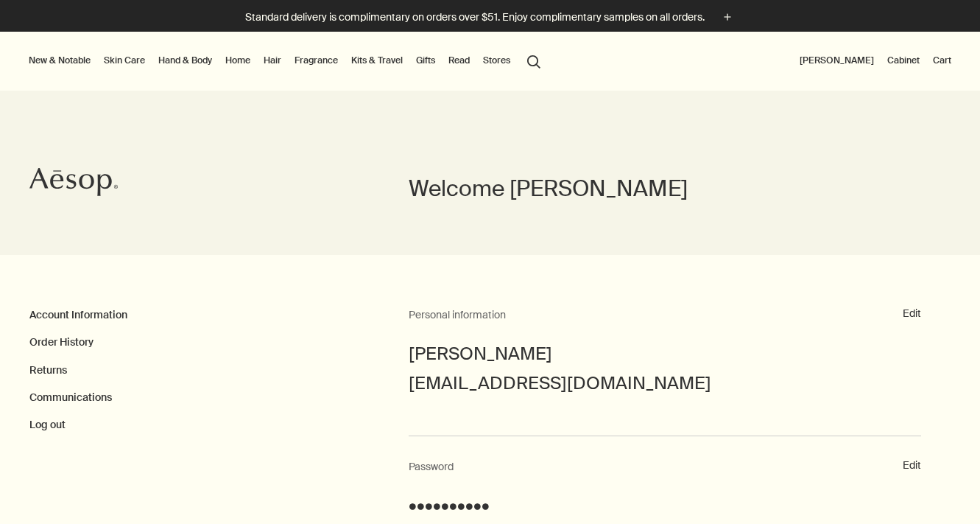  What do you see at coordinates (61, 342) in the screenshot?
I see `a: Order History` at bounding box center [61, 342].